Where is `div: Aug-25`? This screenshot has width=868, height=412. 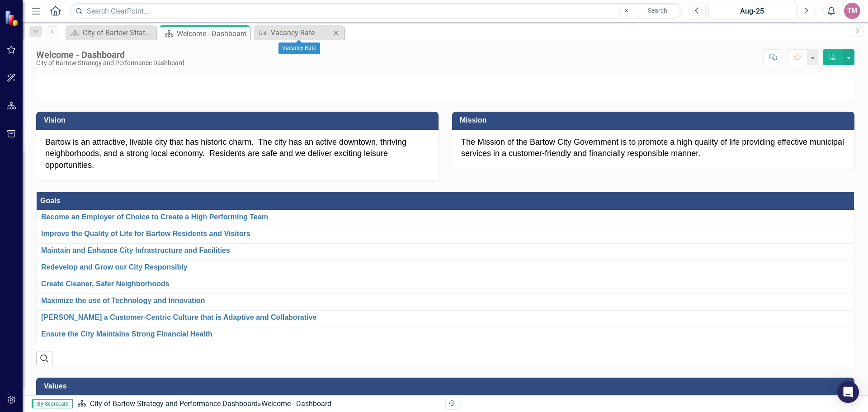 div: Aug-25 is located at coordinates (752, 11).